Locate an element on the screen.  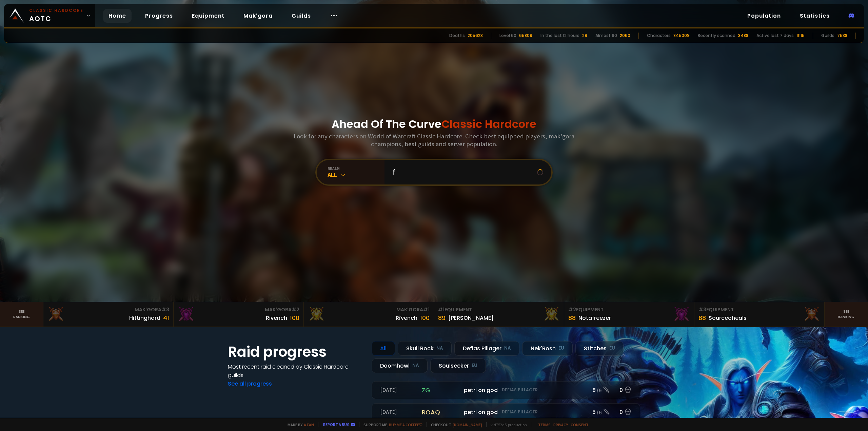
h1: Ahead Of The Curve is located at coordinates (434, 124).